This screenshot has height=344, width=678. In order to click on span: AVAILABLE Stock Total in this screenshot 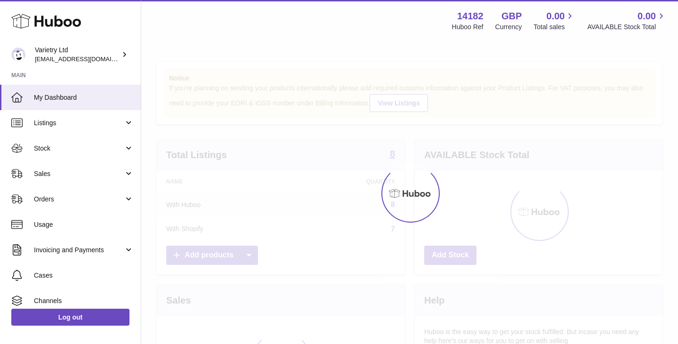, I will do `click(627, 27)`.